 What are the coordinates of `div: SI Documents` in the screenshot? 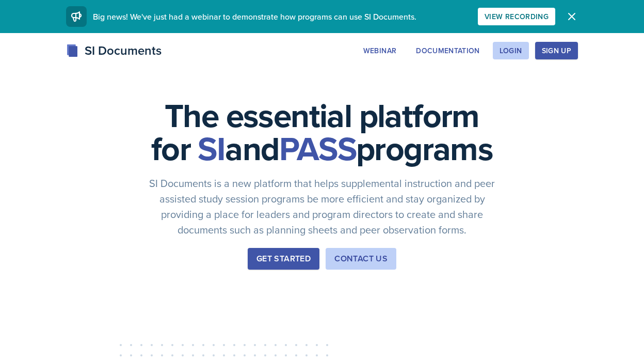 It's located at (114, 50).